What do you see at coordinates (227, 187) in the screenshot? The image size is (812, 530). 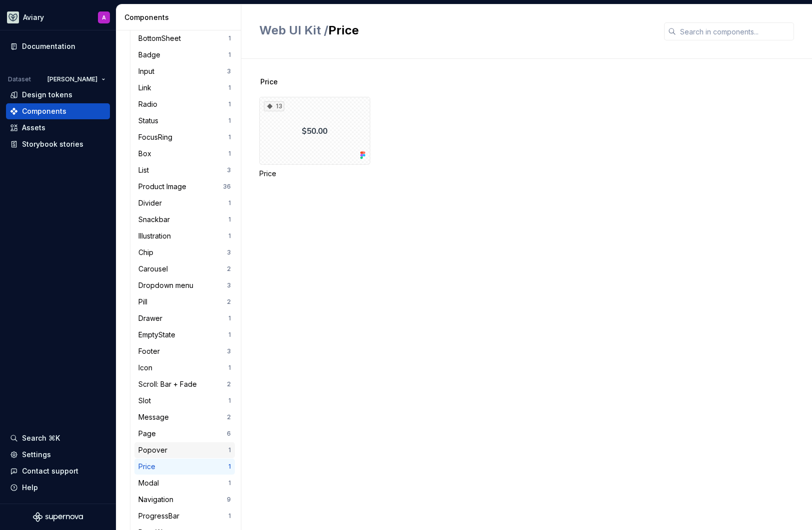 I see `div: 36` at bounding box center [227, 187].